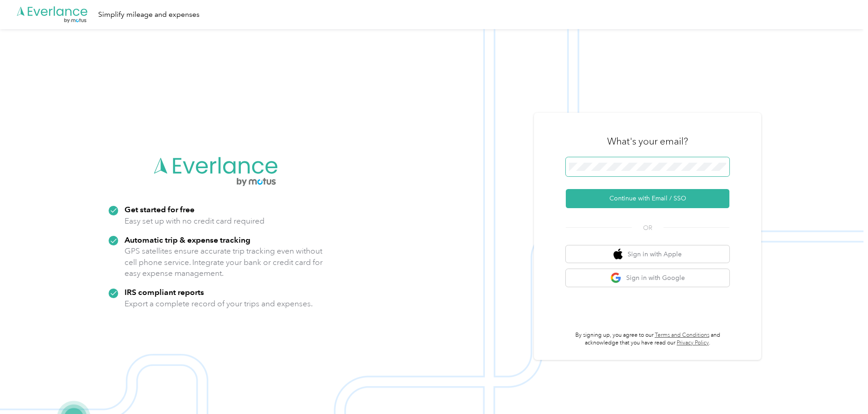  Describe the element at coordinates (647, 199) in the screenshot. I see `button: Continue with Email / SSO` at that location.